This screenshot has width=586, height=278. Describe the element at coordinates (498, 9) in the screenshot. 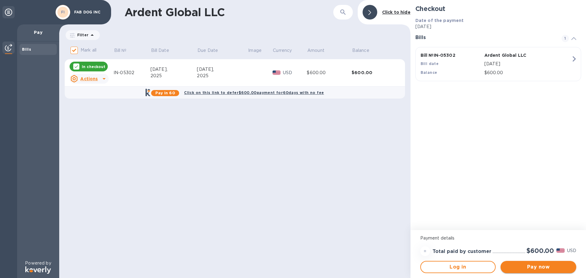

I see `h2: Checkout` at that location.